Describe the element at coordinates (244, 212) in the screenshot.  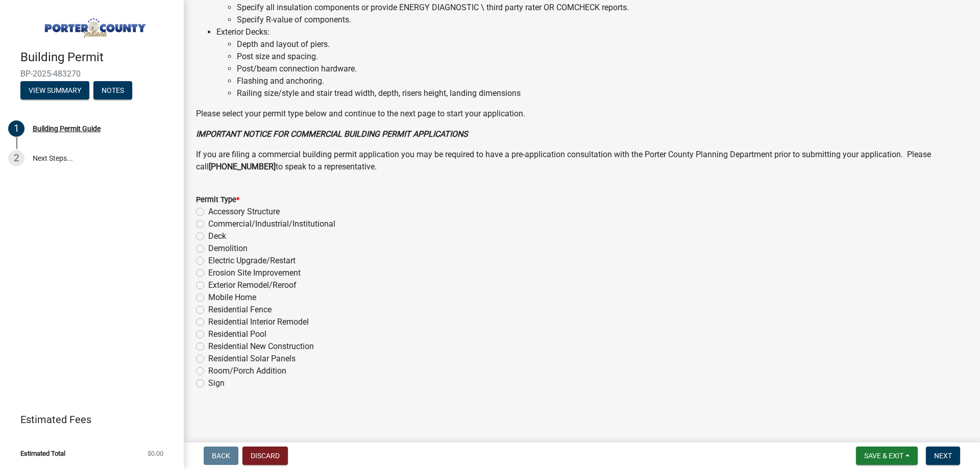
I see `label: Accessory Structure` at that location.